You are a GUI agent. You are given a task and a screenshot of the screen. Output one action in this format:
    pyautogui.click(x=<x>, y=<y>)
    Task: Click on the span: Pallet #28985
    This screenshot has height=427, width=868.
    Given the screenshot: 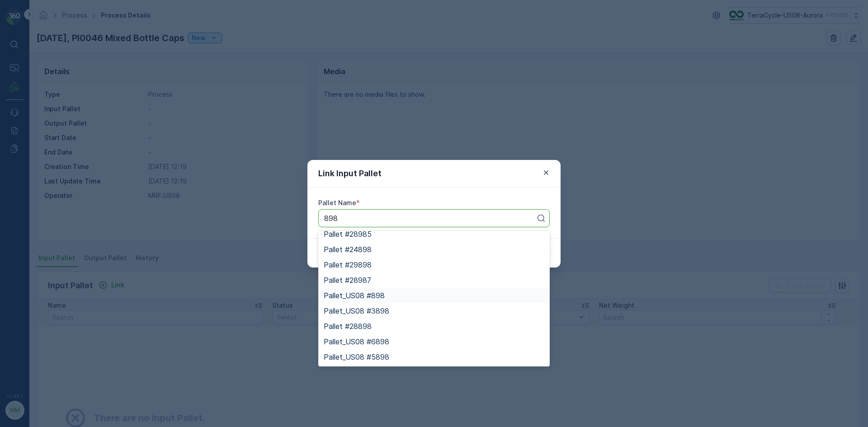 What is the action you would take?
    pyautogui.click(x=348, y=234)
    